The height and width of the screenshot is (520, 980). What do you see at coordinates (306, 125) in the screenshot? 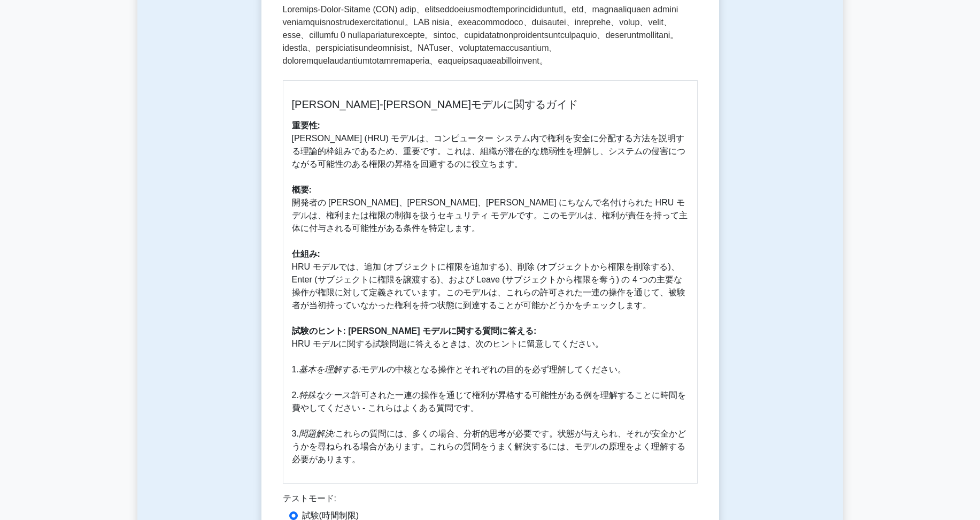
I see `b: 重要性:` at bounding box center [306, 125].